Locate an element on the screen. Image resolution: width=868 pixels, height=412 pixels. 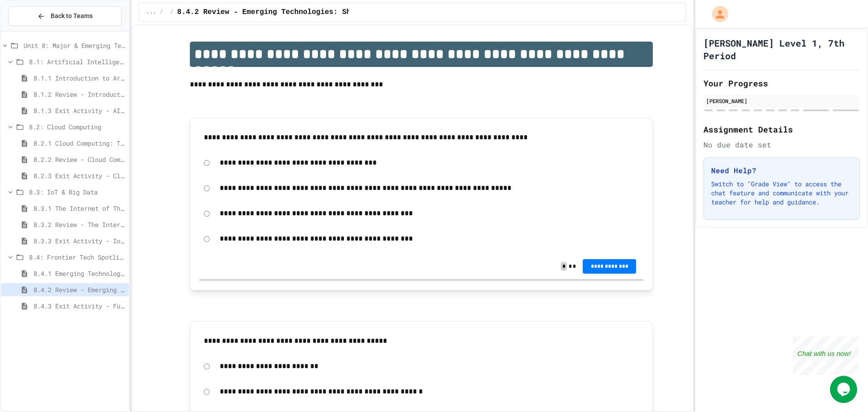
p: Chat with us now! is located at coordinates (31, 17).